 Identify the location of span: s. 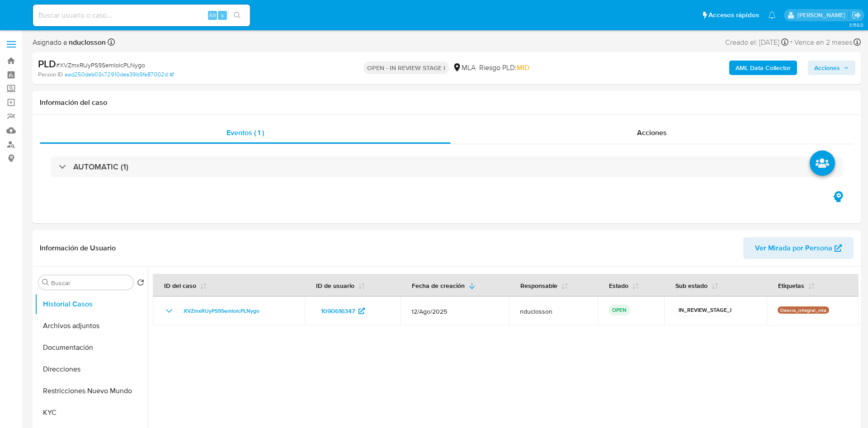
(222, 15).